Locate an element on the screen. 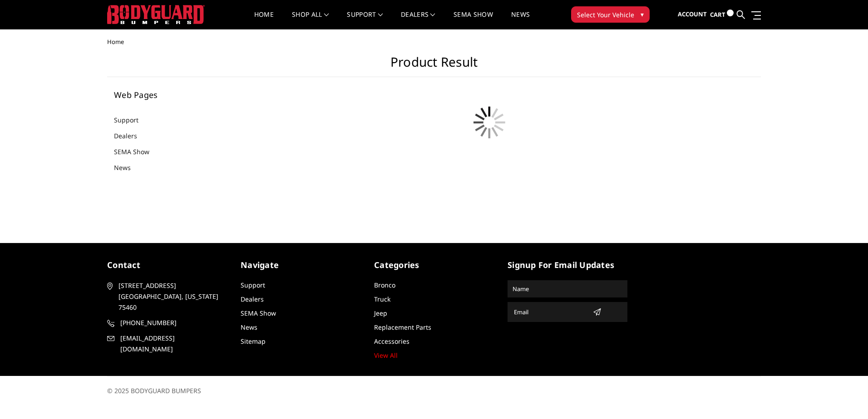 The image size is (868, 419). span: Home is located at coordinates (116, 42).